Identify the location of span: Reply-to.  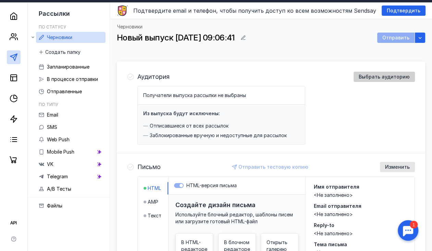
(324, 225).